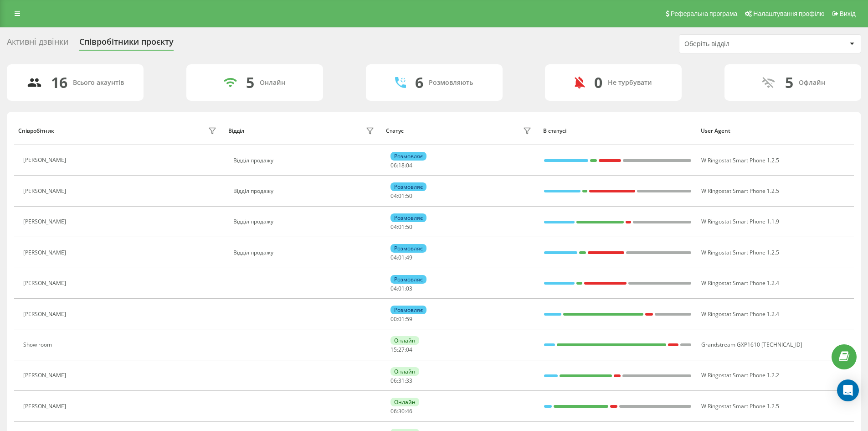 This screenshot has width=868, height=431. Describe the element at coordinates (402, 411) in the screenshot. I see `span: 30` at that location.